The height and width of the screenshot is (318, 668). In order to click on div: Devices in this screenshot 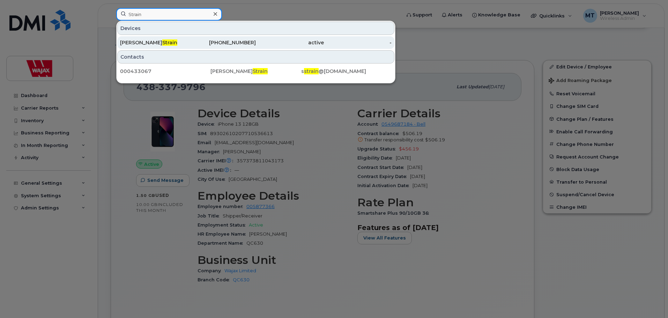, I will do `click(256, 28)`.